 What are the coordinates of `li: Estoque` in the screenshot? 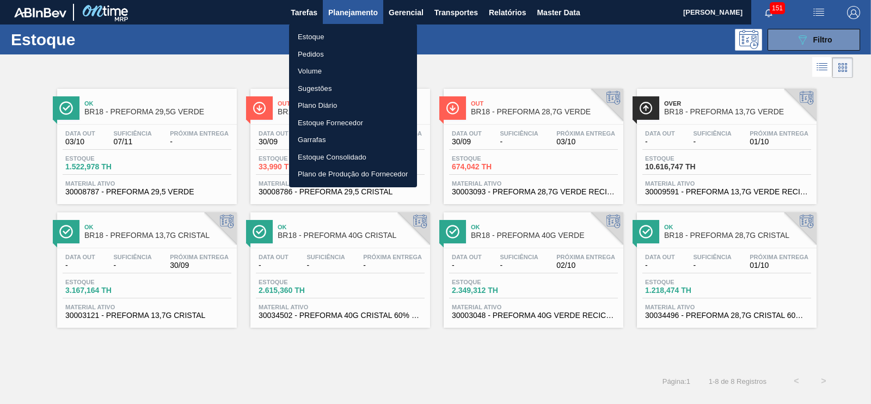 It's located at (353, 37).